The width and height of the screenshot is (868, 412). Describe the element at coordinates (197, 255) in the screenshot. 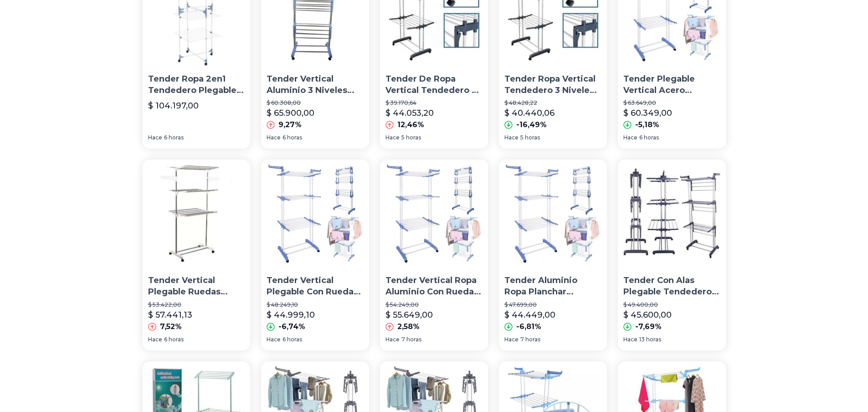

I see `a: Tender Vertical Plegable Ruedas Porta Camisas Acero InoxidabTender Vertical Plegable Ruedas Porta...` at that location.